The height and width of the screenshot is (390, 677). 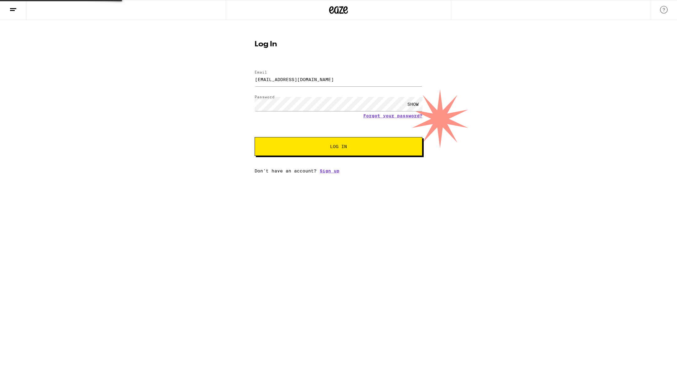 What do you see at coordinates (339, 44) in the screenshot?
I see `h1: Log In` at bounding box center [339, 44].